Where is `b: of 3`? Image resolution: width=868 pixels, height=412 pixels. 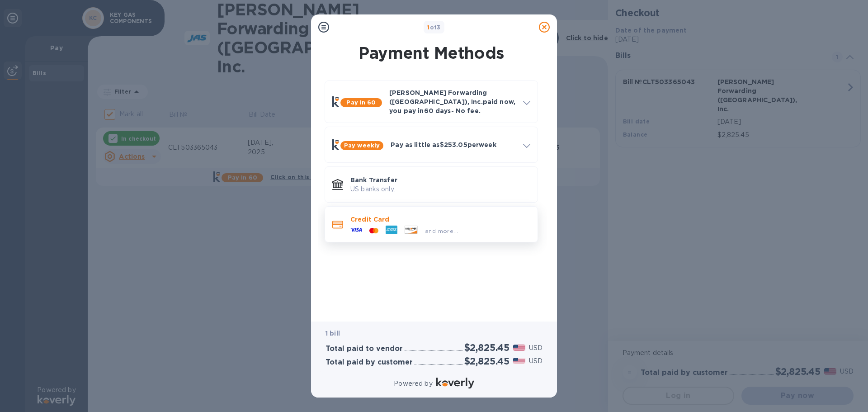
b: of 3 is located at coordinates (434, 27).